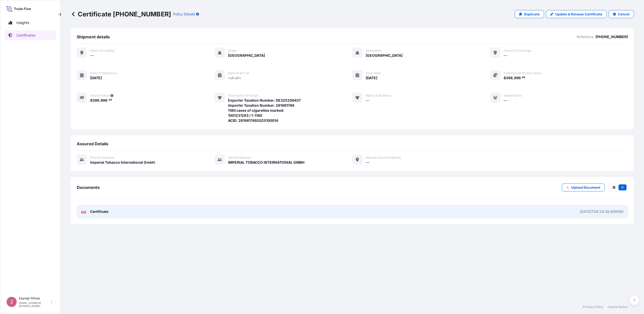 This screenshot has width=644, height=314. Describe the element at coordinates (93, 37) in the screenshot. I see `span: Shipment details` at that location.